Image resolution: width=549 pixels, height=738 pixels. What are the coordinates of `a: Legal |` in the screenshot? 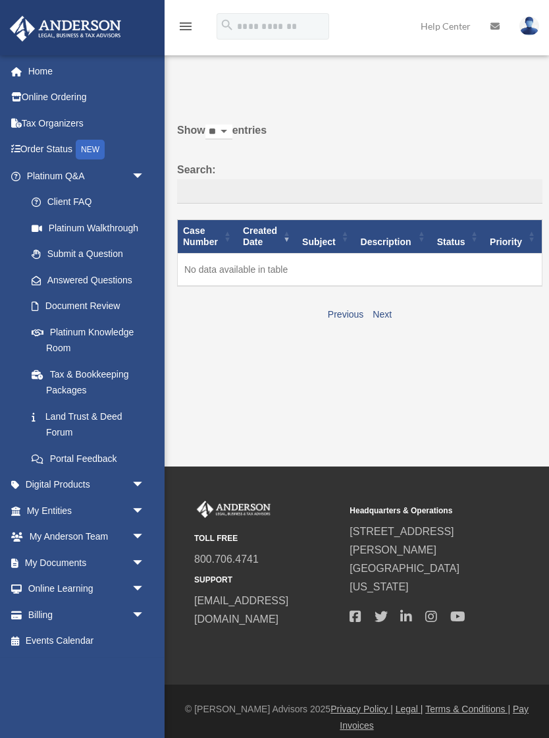 It's located at (410, 709).